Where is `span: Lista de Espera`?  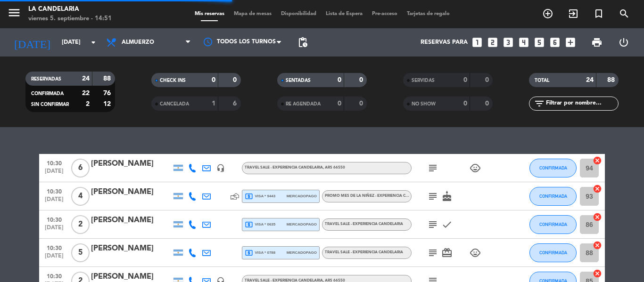
span: Lista de Espera is located at coordinates (344, 14).